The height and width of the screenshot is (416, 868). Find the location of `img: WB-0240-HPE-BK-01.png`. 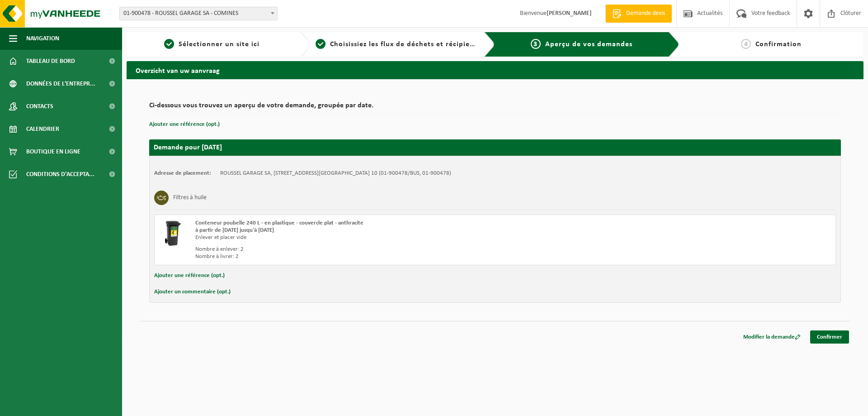

img: WB-0240-HPE-BK-01.png is located at coordinates (173, 233).